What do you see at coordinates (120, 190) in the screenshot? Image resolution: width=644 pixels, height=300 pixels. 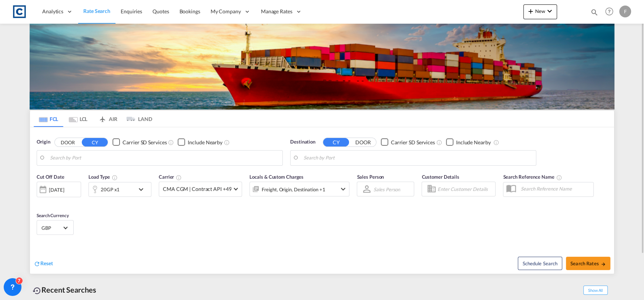 I see `div: 20GP x1icon-chevron-down` at bounding box center [120, 190].